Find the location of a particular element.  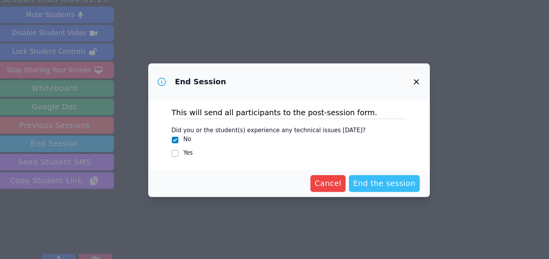

h3: End Session is located at coordinates (193, 85).